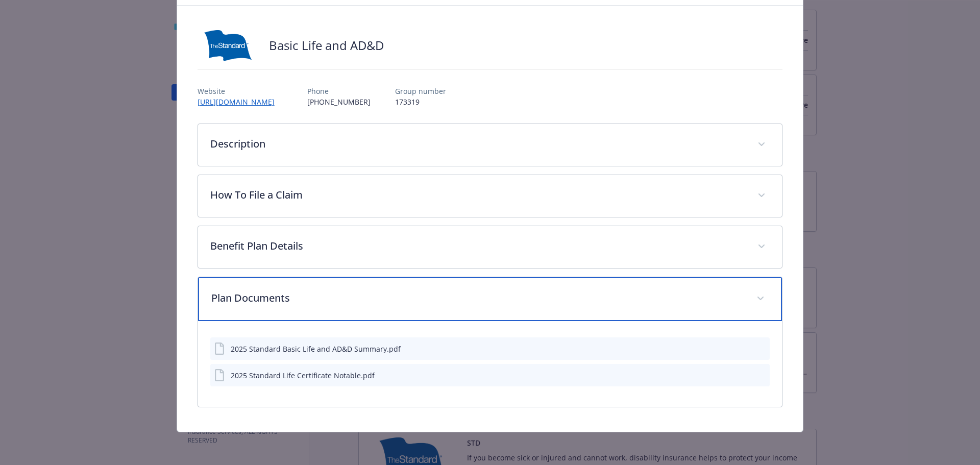 The height and width of the screenshot is (465, 980). I want to click on p: Plan Documents, so click(478, 298).